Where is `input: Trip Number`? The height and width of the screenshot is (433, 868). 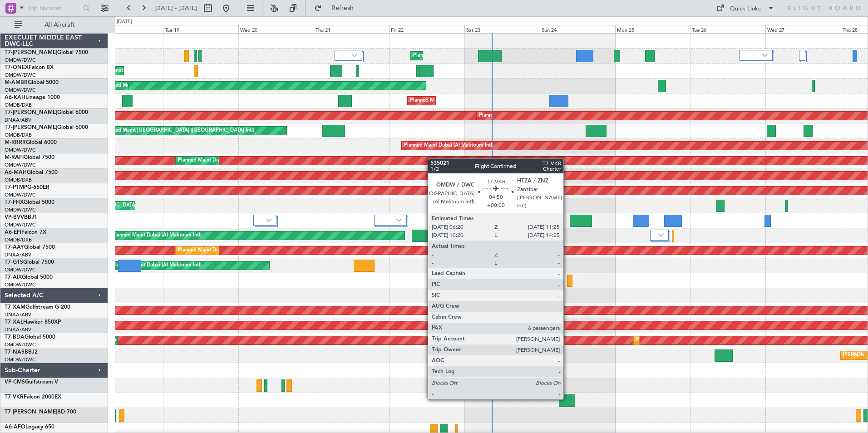
input: Trip Number is located at coordinates (53, 8).